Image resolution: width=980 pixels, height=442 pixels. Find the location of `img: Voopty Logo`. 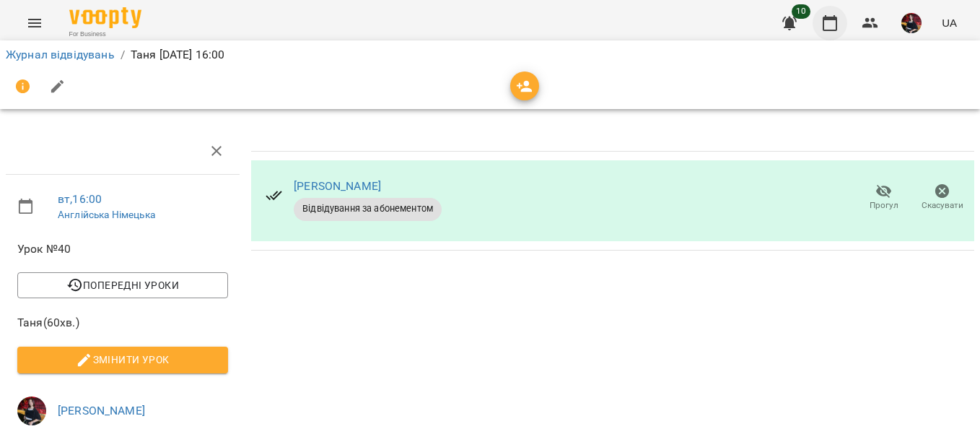

img: Voopty Logo is located at coordinates (105, 17).